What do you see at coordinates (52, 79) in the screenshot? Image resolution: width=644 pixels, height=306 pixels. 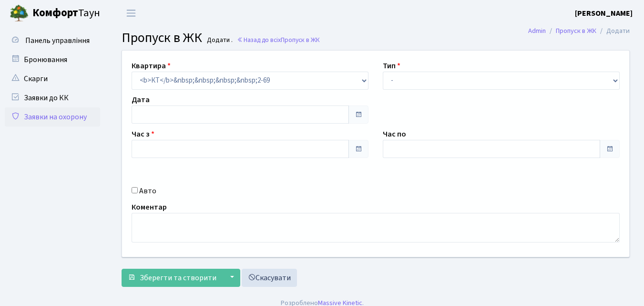 I see `a: Скарги` at bounding box center [52, 79].